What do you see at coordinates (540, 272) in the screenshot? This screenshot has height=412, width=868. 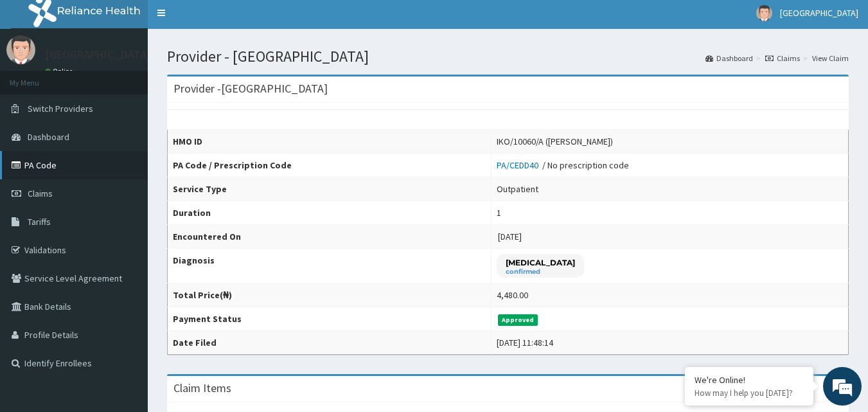 I see `small: confirmed` at bounding box center [540, 272].